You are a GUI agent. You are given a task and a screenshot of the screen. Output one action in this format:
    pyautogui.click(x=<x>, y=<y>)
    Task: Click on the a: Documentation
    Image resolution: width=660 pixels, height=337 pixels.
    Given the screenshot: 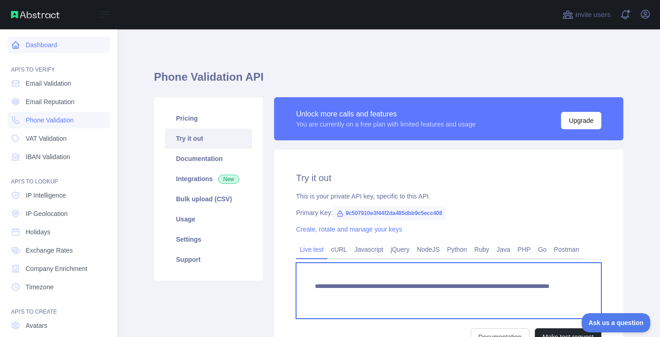 What is the action you would take?
    pyautogui.click(x=208, y=159)
    